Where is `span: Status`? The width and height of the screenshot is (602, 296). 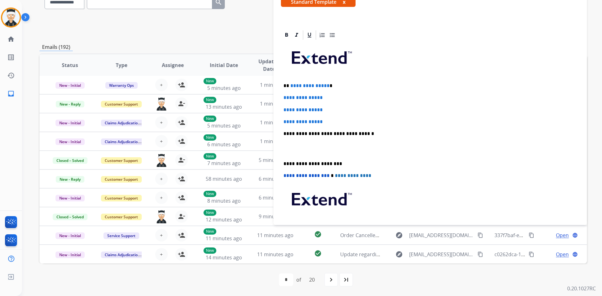
span: Status is located at coordinates (70, 65).